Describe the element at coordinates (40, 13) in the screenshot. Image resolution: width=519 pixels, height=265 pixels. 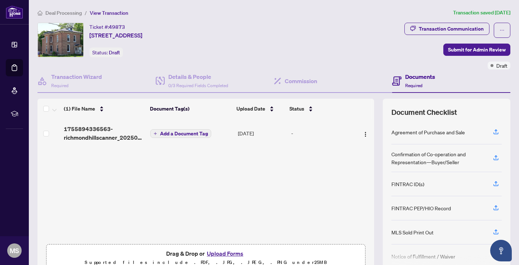
I see `span: home` at that location.